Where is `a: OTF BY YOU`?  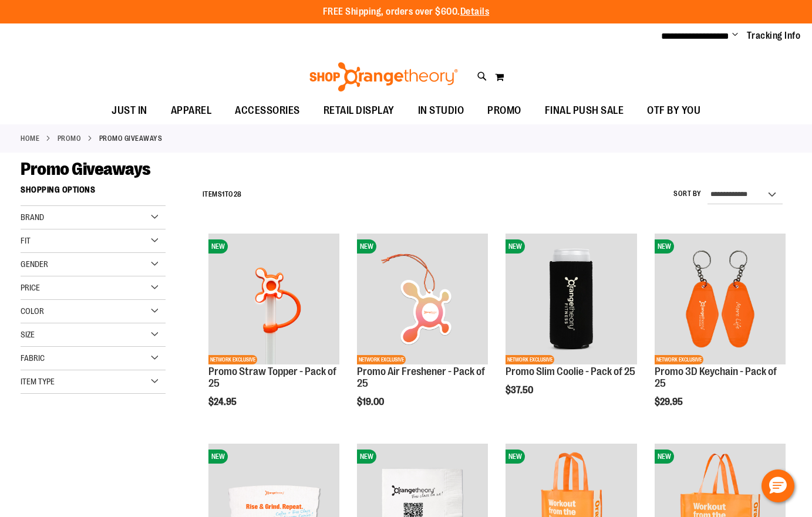 a: OTF BY YOU is located at coordinates (673, 111).